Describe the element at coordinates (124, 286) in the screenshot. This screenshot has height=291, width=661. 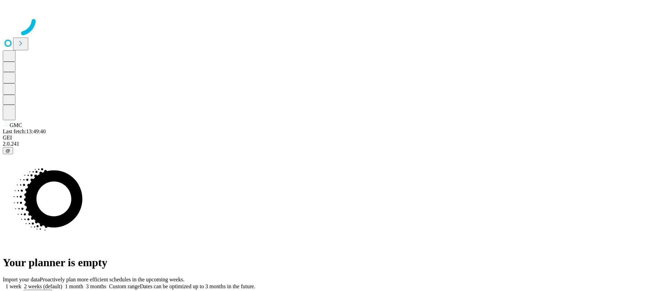
I see `span: Custom range` at that location.